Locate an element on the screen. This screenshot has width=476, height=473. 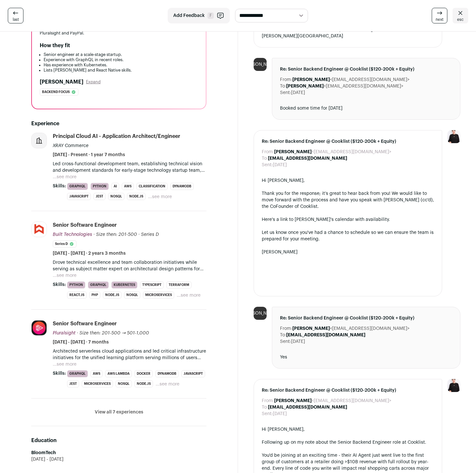
li: React.js is located at coordinates (77, 295).